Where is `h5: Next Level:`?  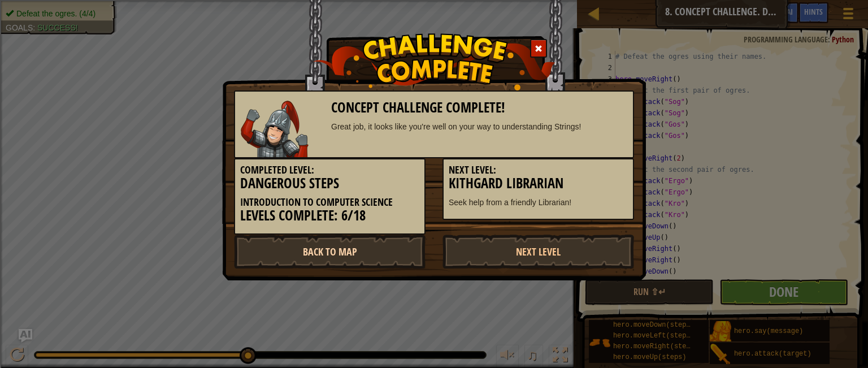 h5: Next Level: is located at coordinates (538, 170).